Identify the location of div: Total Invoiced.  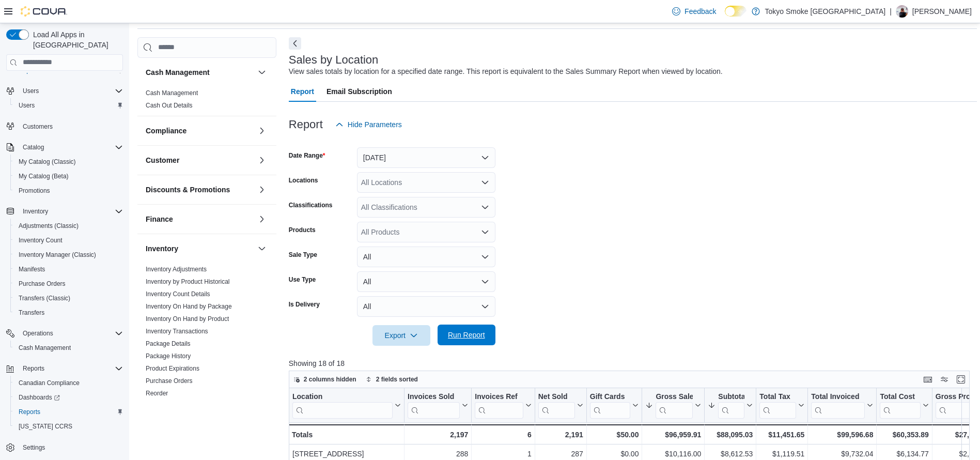
(838, 397).